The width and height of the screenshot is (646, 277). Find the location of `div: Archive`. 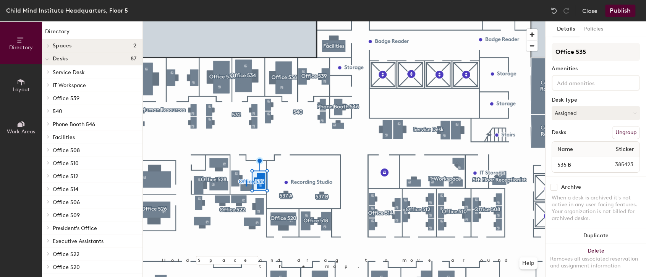

div: Archive is located at coordinates (571, 187).